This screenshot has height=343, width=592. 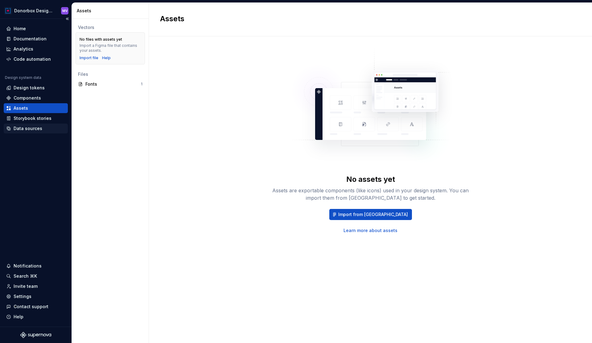 What do you see at coordinates (371, 179) in the screenshot?
I see `div: No assets yet` at bounding box center [371, 179].